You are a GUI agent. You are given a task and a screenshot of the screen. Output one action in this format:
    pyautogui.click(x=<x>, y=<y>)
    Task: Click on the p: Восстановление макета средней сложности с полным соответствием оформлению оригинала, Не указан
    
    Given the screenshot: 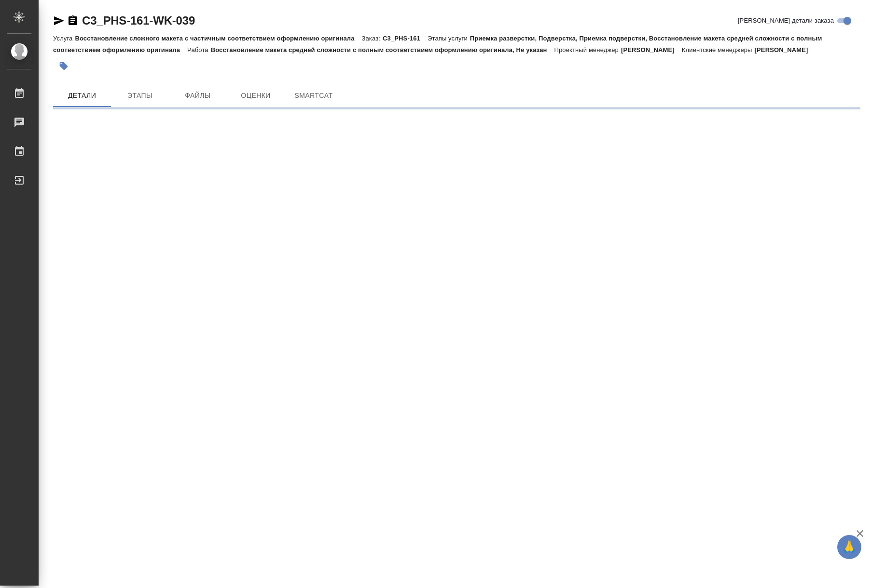 What is the action you would take?
    pyautogui.click(x=382, y=50)
    